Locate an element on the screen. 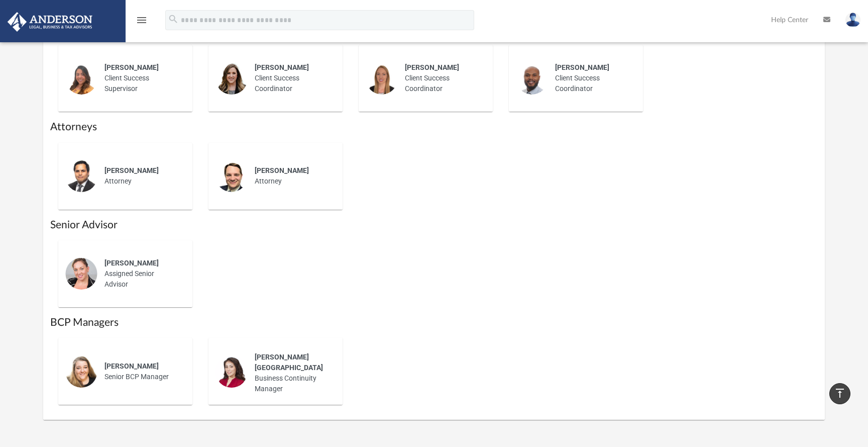 Image resolution: width=868 pixels, height=447 pixels. i: menu is located at coordinates (142, 20).